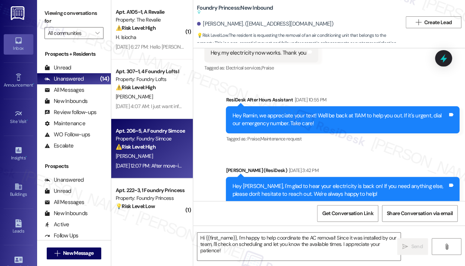 The image size is (465, 266). Describe the element at coordinates (74, 17) in the screenshot. I see `label: Viewing conversations for` at that location.